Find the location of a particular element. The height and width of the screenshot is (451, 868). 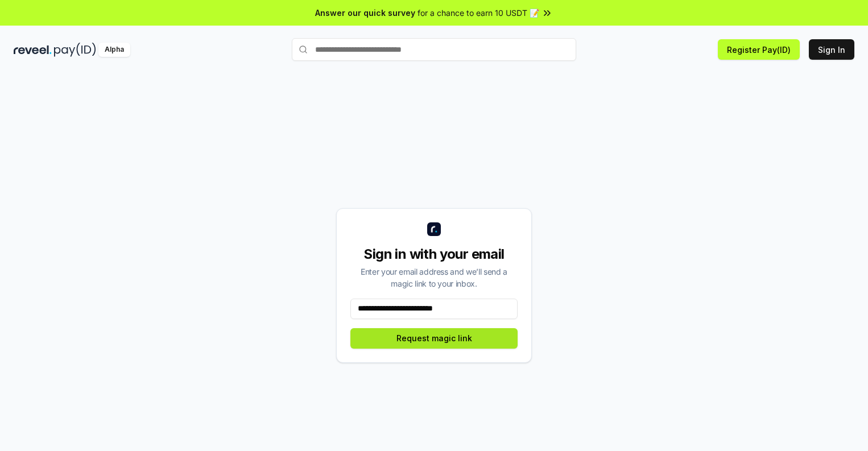

button: Sign In is located at coordinates (832, 49).